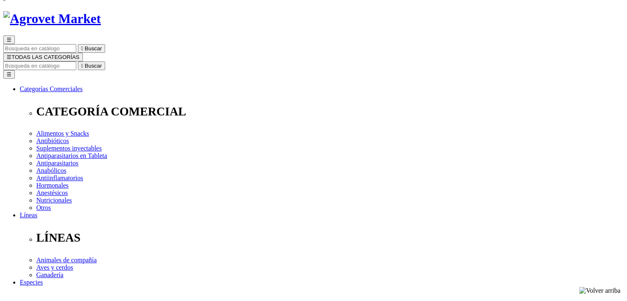 This screenshot has height=301, width=627. I want to click on a: Anestésicos, so click(52, 193).